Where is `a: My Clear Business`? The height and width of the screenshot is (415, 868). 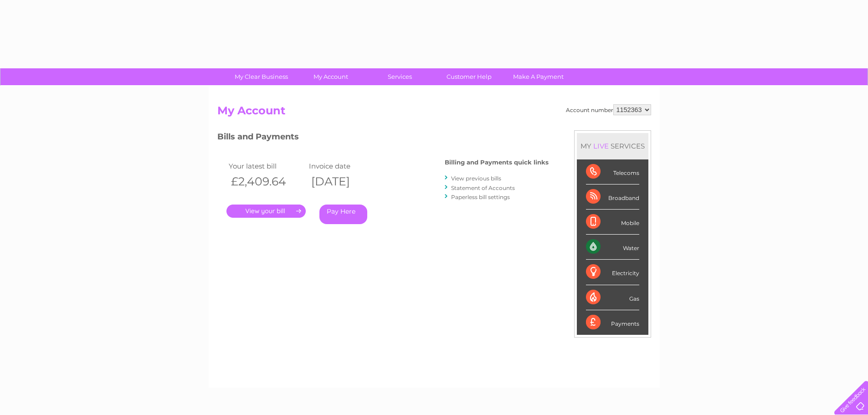
a: My Clear Business is located at coordinates (261, 76).